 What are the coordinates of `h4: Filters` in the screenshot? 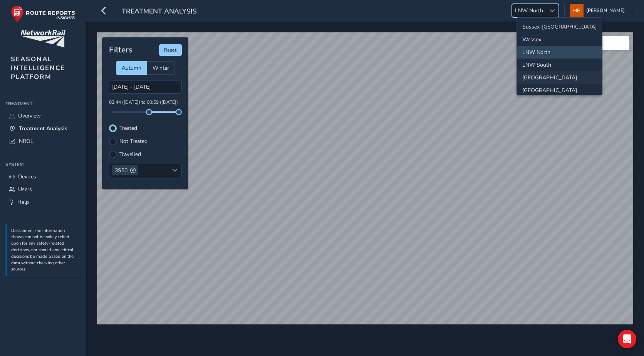 It's located at (121, 50).